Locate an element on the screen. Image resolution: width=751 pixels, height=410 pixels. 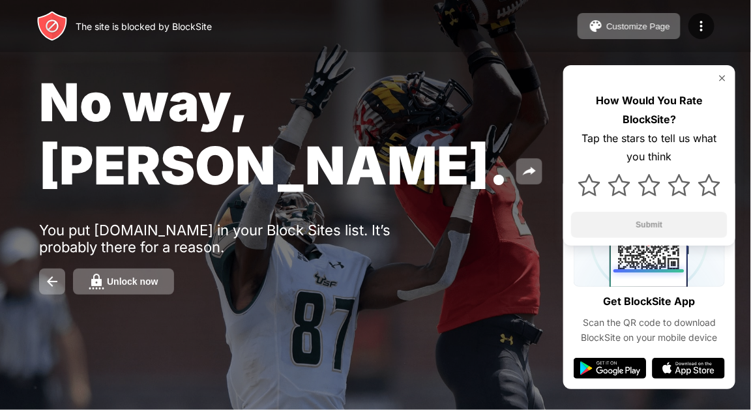
button: Submit is located at coordinates (649, 225).